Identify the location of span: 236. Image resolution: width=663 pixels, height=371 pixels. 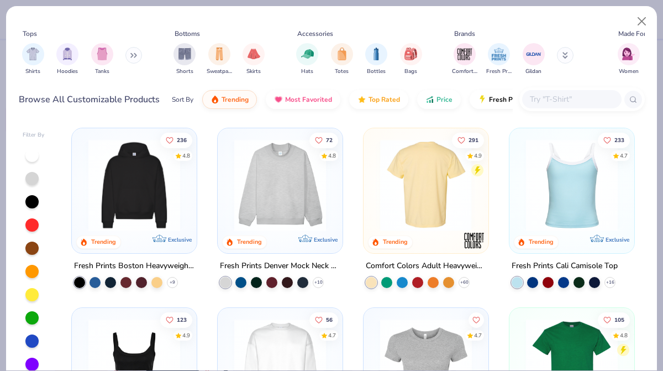
(182, 140).